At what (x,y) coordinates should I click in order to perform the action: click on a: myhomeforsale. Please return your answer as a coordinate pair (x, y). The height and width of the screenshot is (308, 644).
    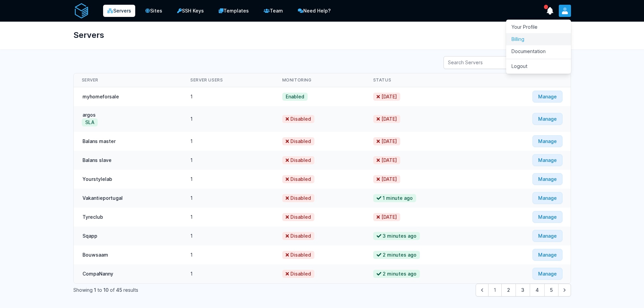
    Looking at the image, I should click on (101, 96).